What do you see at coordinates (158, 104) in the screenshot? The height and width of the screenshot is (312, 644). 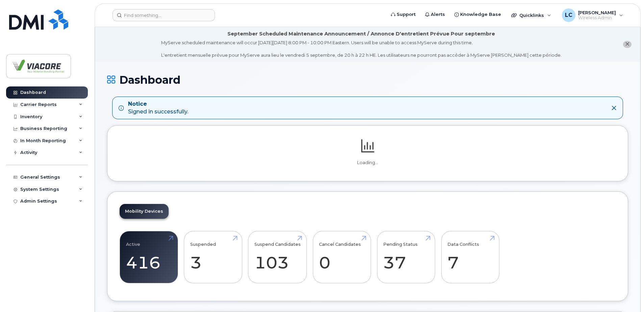 I see `strong: Notice` at bounding box center [158, 104].